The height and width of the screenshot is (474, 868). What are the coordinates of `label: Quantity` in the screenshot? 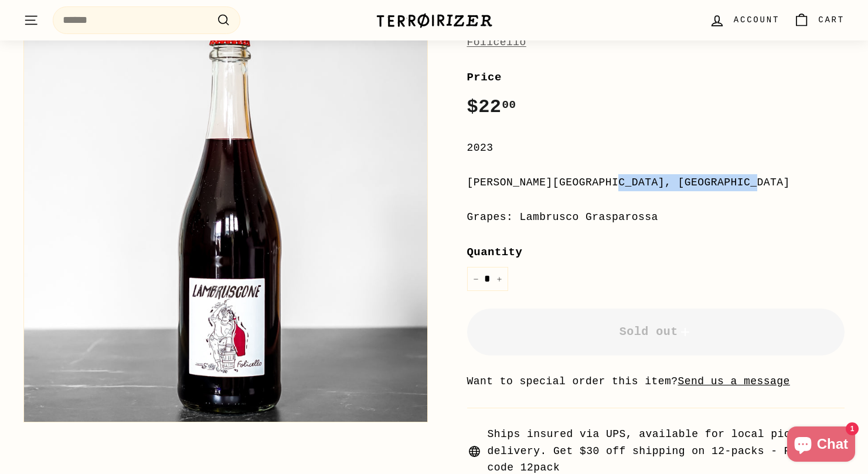 It's located at (656, 252).